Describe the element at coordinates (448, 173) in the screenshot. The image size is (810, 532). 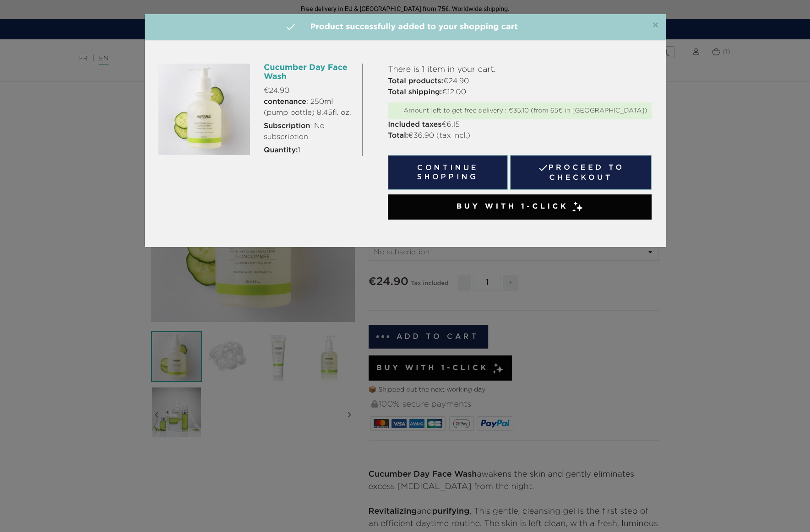
I see `button: Continue shopping` at that location.